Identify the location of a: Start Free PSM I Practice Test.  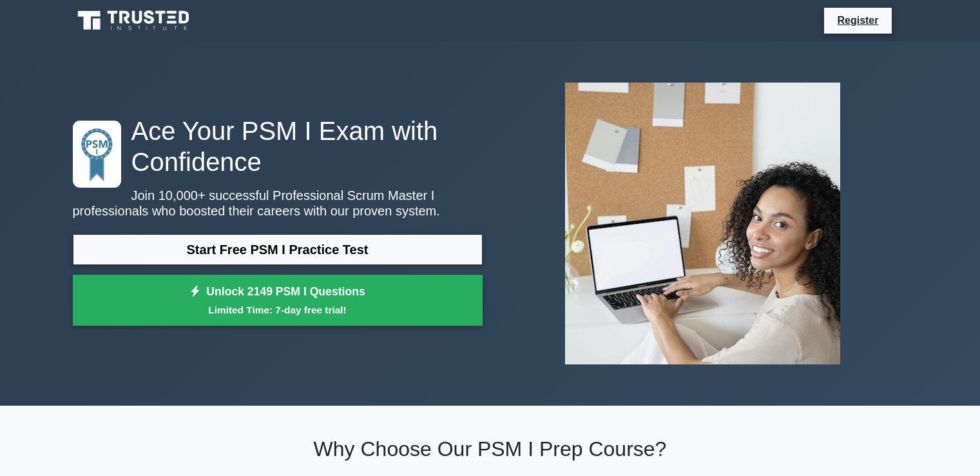
(278, 250).